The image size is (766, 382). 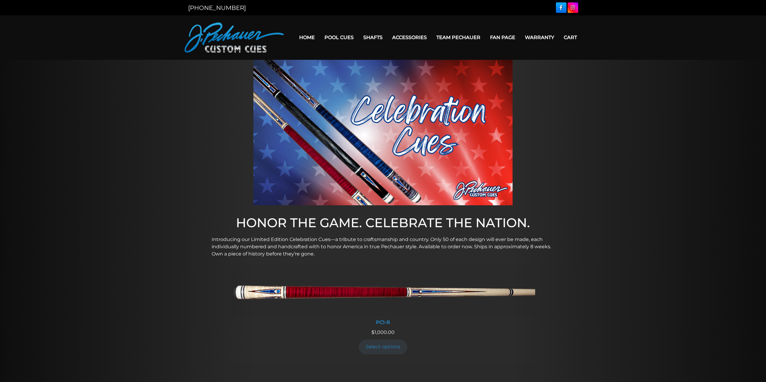 I want to click on a: PC1-R PC1-R, so click(x=383, y=297).